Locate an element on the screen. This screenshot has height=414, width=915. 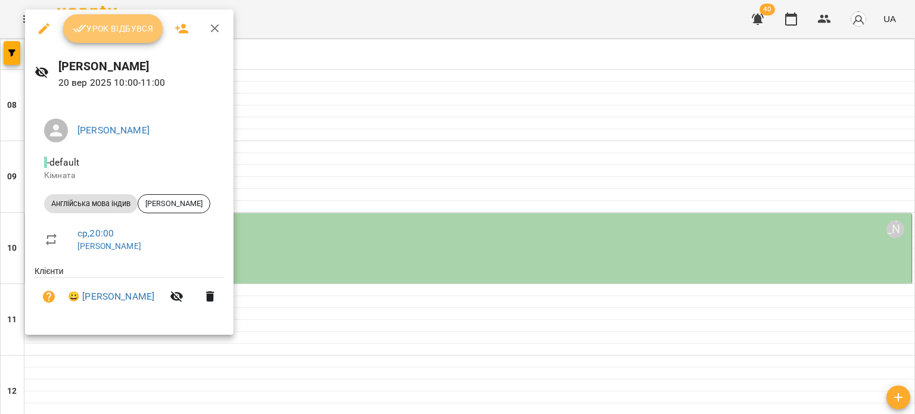
ul: Клієнти is located at coordinates (129, 292).